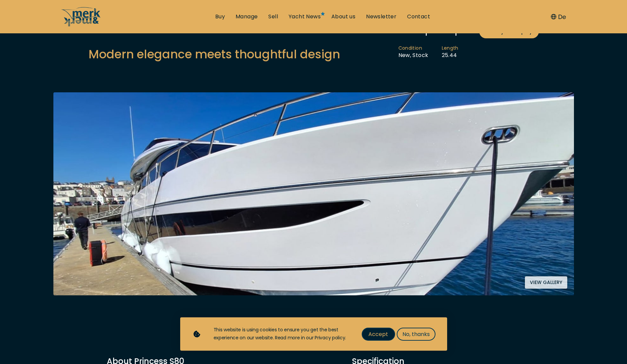 The height and width of the screenshot is (364, 627). Describe the element at coordinates (273, 17) in the screenshot. I see `a: Sell` at that location.